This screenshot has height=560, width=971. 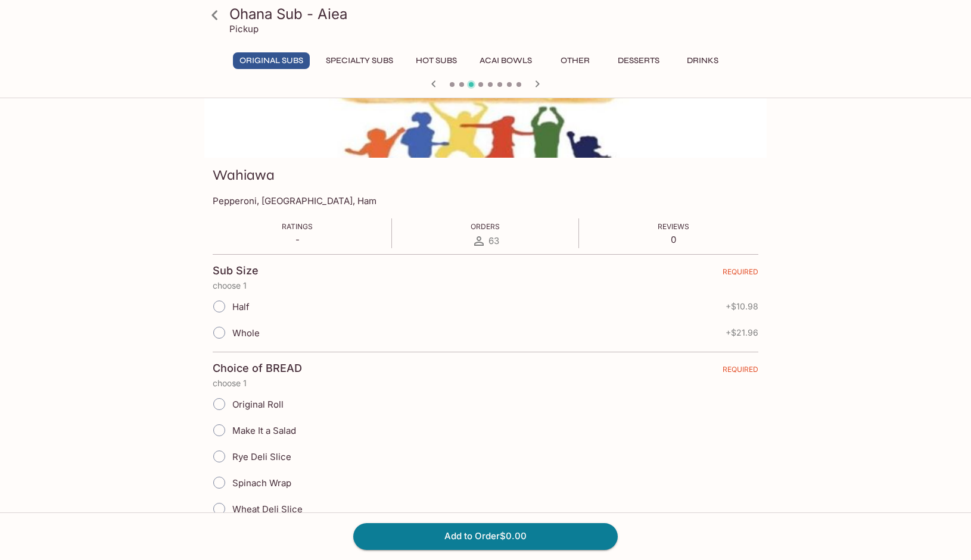 I want to click on button: Desserts, so click(x=638, y=61).